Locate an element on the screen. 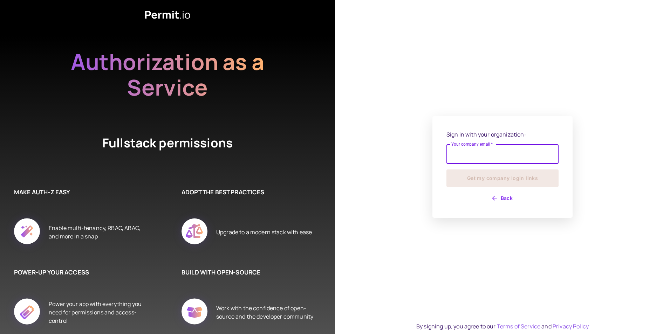 Image resolution: width=670 pixels, height=334 pixels. label: Your company email is located at coordinates (472, 144).